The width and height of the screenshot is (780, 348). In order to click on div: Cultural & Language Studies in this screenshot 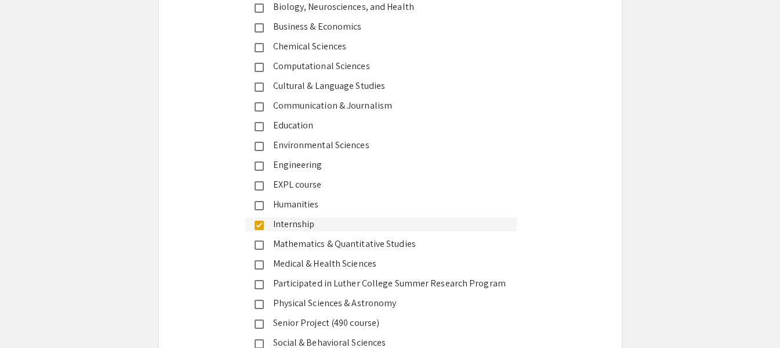, I will do `click(386, 86)`.